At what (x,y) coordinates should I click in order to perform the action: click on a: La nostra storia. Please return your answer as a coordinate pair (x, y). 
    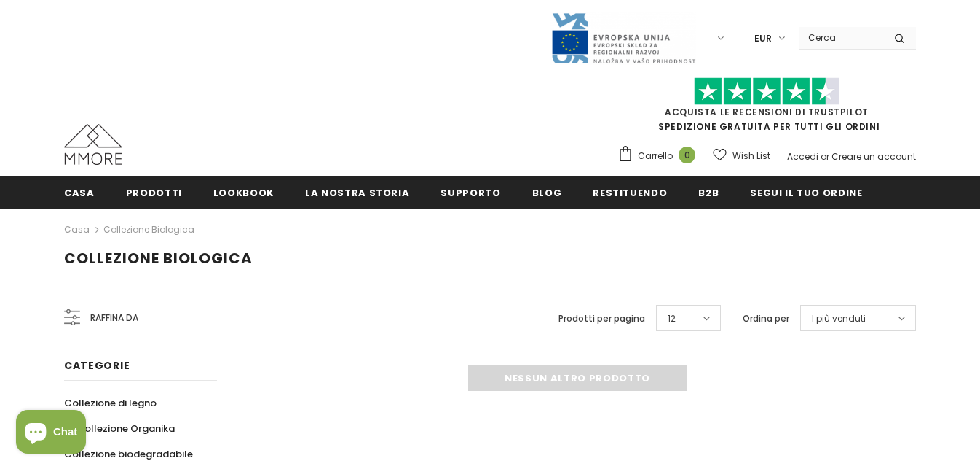
    Looking at the image, I should click on (357, 192).